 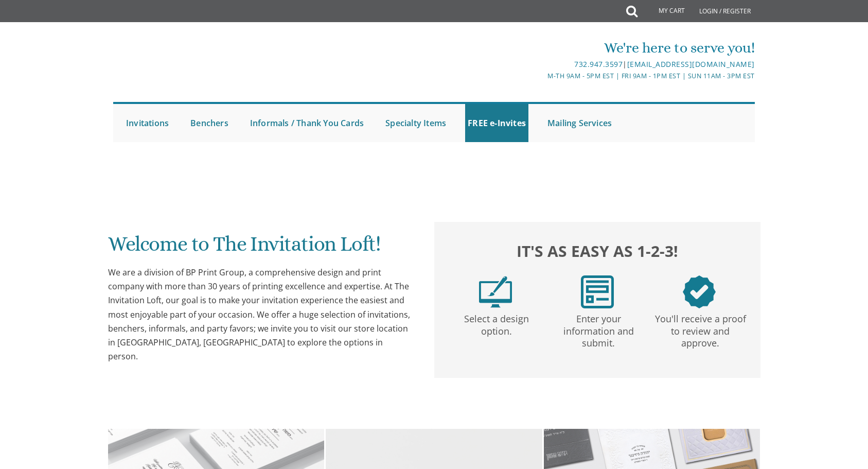 I want to click on p: Enter your information and submit., so click(x=598, y=329).